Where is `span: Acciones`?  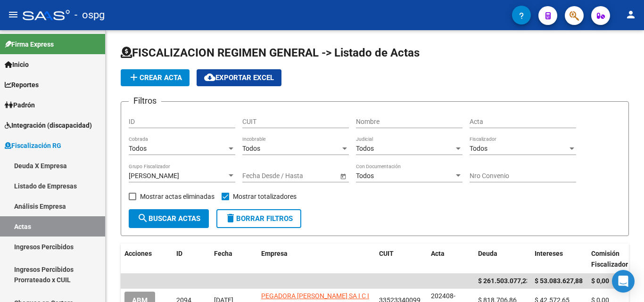
span: Acciones is located at coordinates (138, 254).